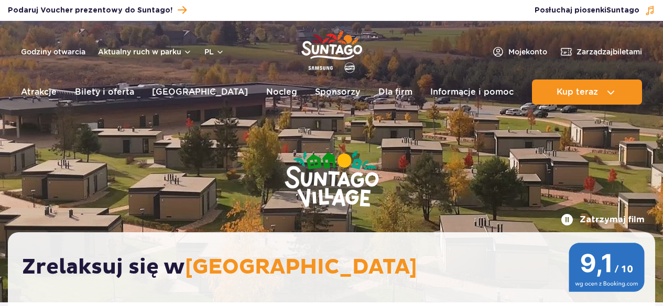 The image size is (663, 306). I want to click on a: Dla firm, so click(395, 92).